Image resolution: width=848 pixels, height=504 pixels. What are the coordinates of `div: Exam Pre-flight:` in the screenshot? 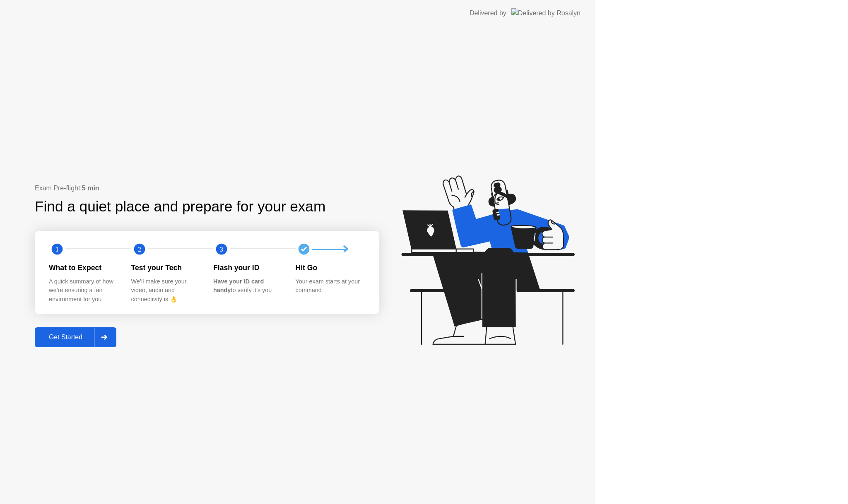 It's located at (207, 188).